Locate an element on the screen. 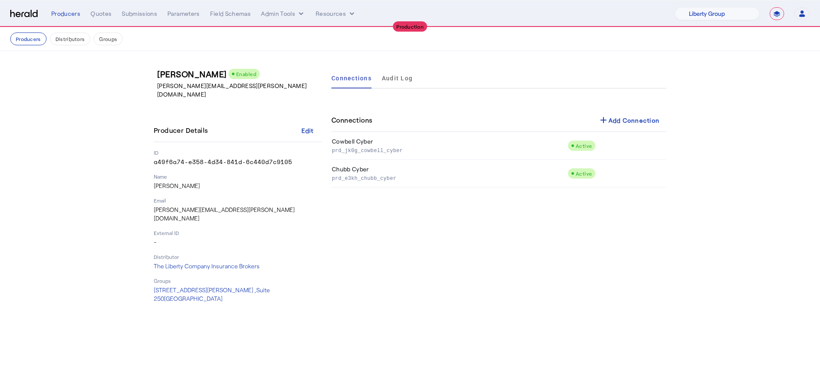 Image resolution: width=820 pixels, height=373 pixels. button: internal dropdown menu is located at coordinates (283, 14).